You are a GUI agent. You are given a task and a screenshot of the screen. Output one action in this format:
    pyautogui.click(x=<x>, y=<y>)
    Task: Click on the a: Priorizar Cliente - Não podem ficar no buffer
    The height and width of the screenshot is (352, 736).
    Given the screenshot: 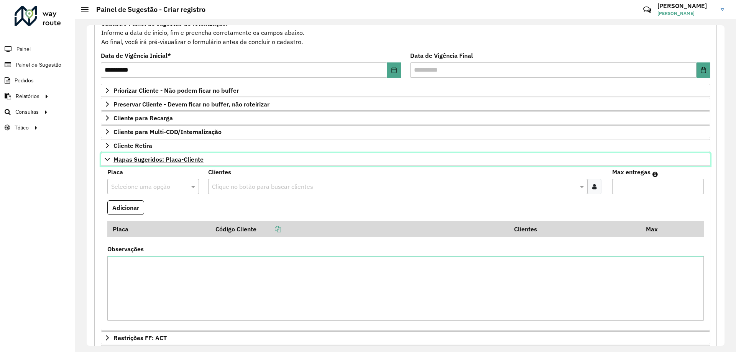 What is the action you would take?
    pyautogui.click(x=405, y=90)
    